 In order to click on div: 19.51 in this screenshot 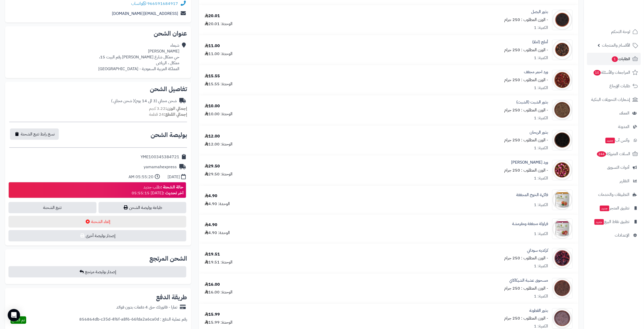, I will do `click(212, 254)`.